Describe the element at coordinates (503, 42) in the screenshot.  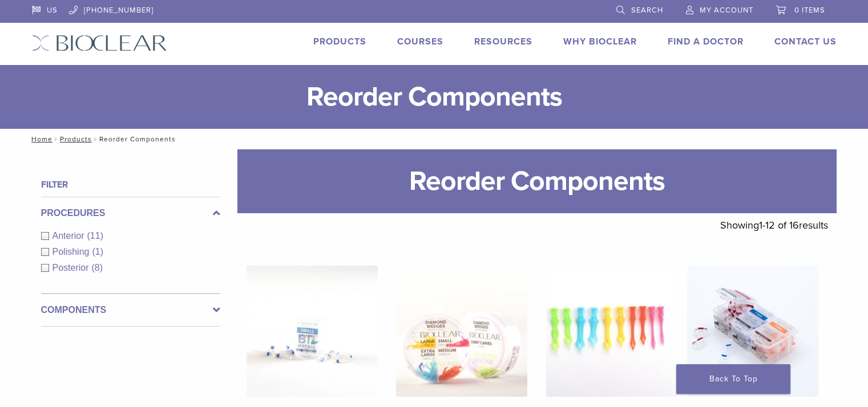
I see `a: Resources` at that location.